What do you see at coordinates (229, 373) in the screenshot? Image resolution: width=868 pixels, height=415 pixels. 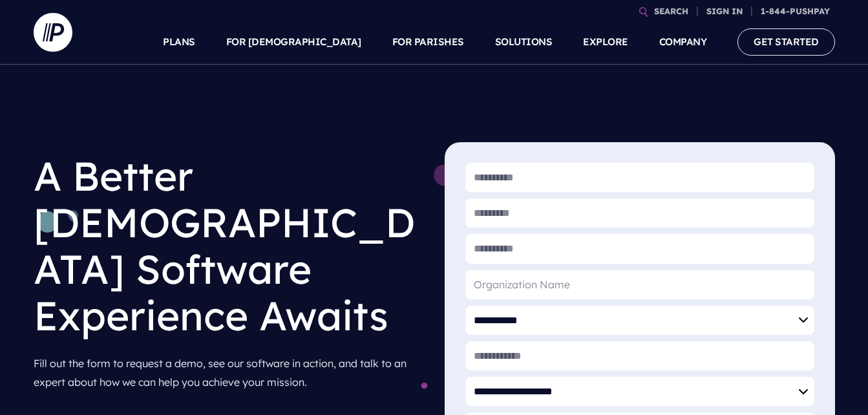 I see `p: Fill out the form to request a demo, see our software in action, and talk to an expert about how ...` at bounding box center [229, 373].